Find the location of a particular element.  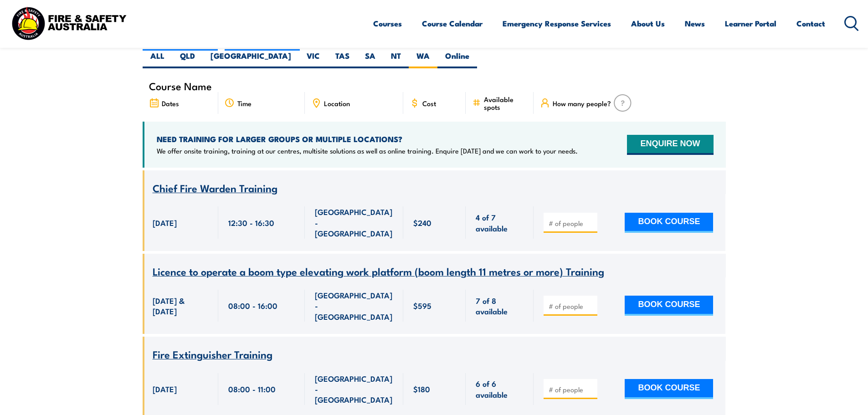

span: 4 of 7 available is located at coordinates (500, 223).